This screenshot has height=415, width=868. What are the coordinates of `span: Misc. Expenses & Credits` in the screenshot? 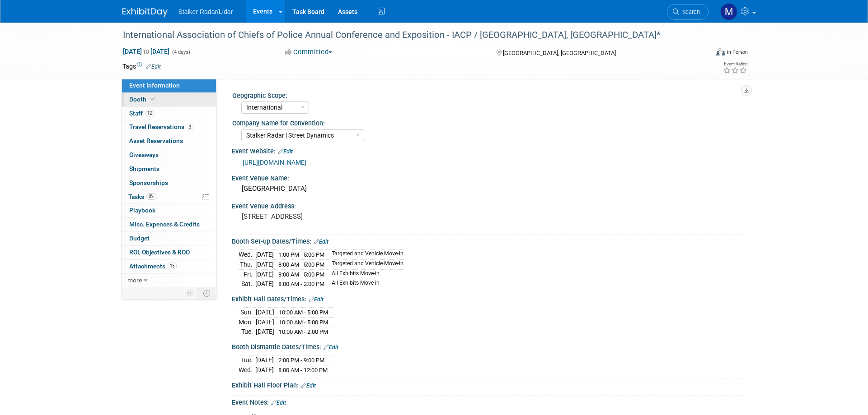 It's located at (164, 224).